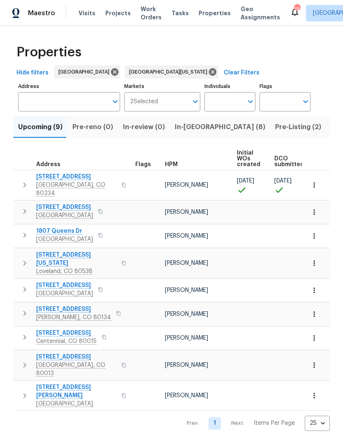 This screenshot has width=343, height=440. Describe the element at coordinates (297, 9) in the screenshot. I see `div: 19` at that location.